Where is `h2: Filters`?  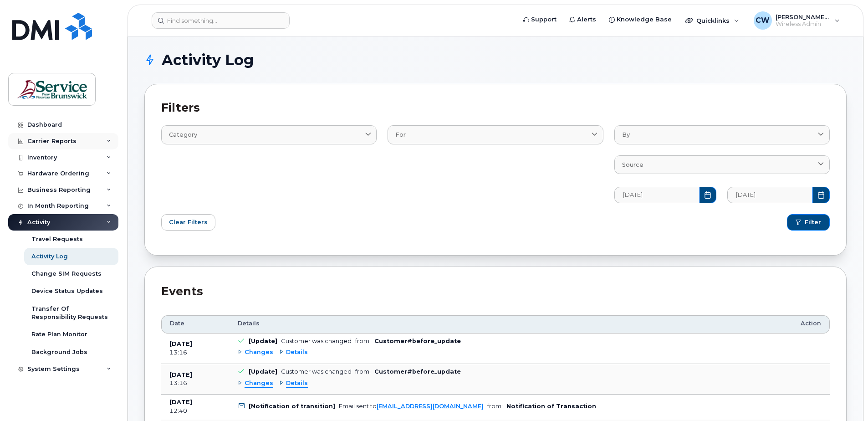
h2: Filters is located at coordinates (495, 108).